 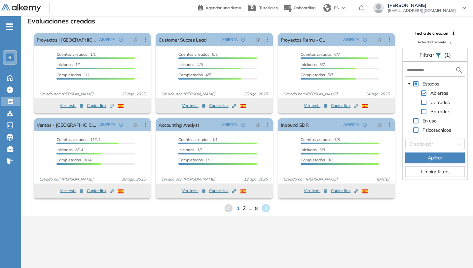 I want to click on span: (1), so click(x=447, y=55).